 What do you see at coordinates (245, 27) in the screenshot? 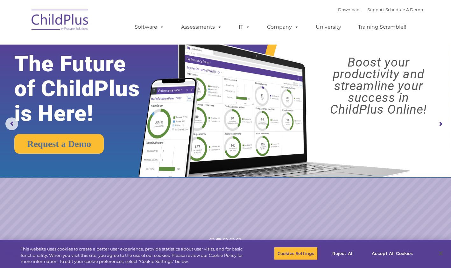
I see `a: IT` at bounding box center [245, 27].